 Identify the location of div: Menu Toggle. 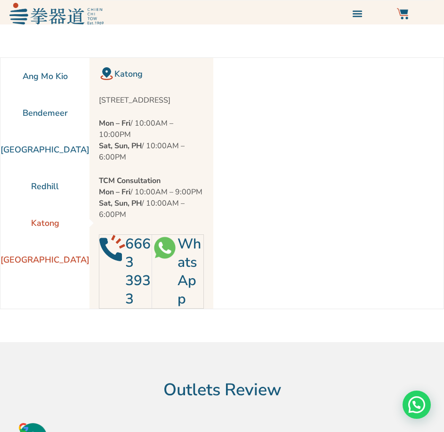
(357, 13).